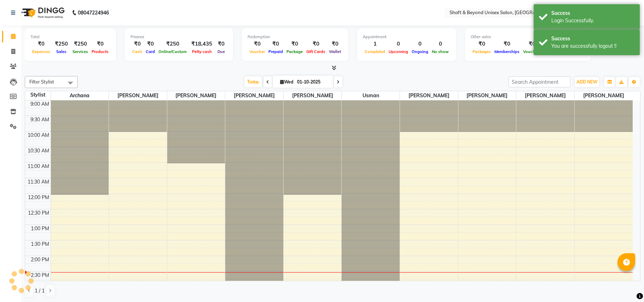 The height and width of the screenshot is (302, 644). I want to click on div: Stylist, so click(38, 95).